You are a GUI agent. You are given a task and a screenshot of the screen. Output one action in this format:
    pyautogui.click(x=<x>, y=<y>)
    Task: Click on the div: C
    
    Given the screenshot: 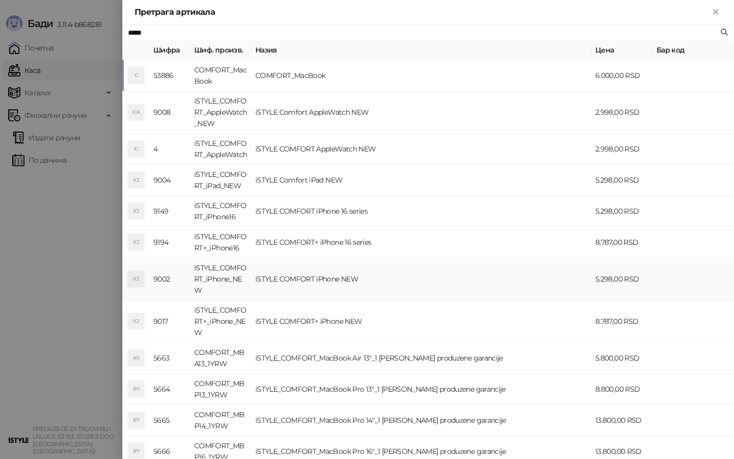 What is the action you would take?
    pyautogui.click(x=136, y=75)
    